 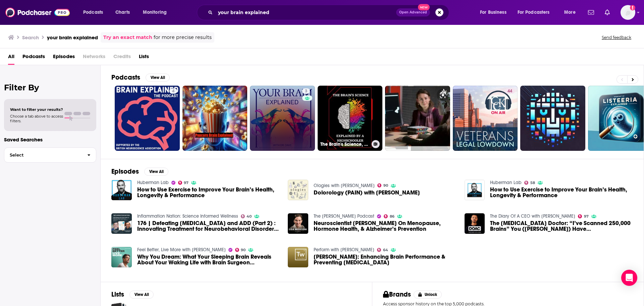 What do you see at coordinates (173, 91) in the screenshot?
I see `span: 4` at bounding box center [173, 91].